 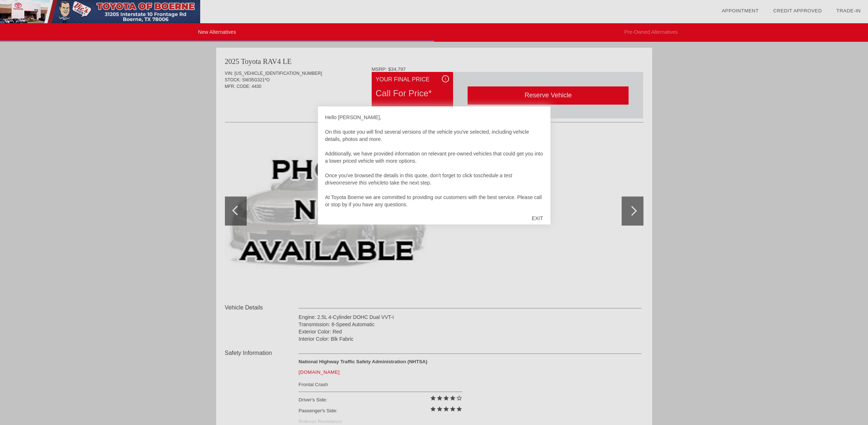 I want to click on div: EXIT, so click(x=537, y=218).